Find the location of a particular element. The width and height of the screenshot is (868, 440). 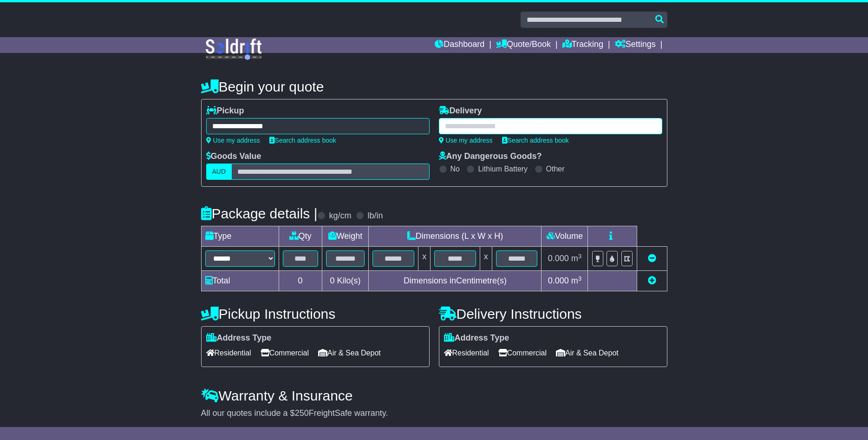

label: AUD is located at coordinates (220, 172).